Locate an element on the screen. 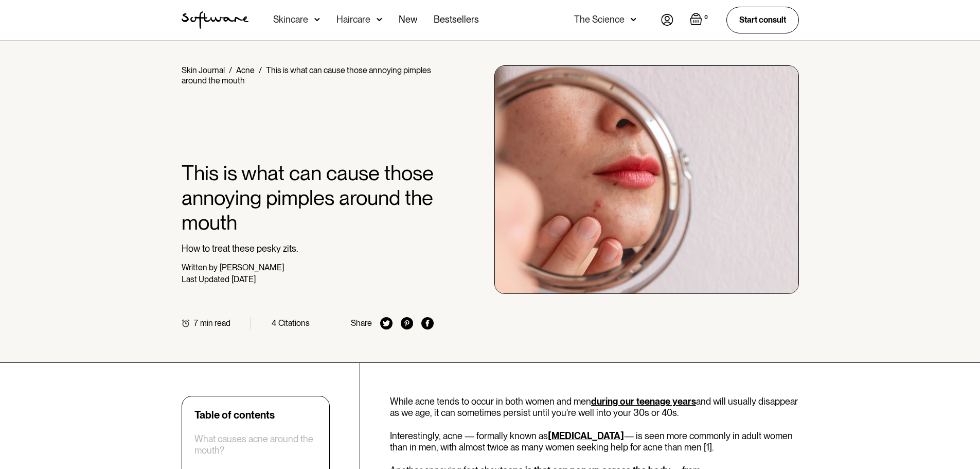 The height and width of the screenshot is (469, 980). div: Last Updated is located at coordinates (206, 279).